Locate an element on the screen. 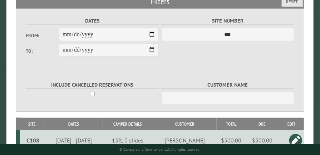 Image resolution: width=320 pixels, height=155 pixels. label: To: is located at coordinates (42, 51).